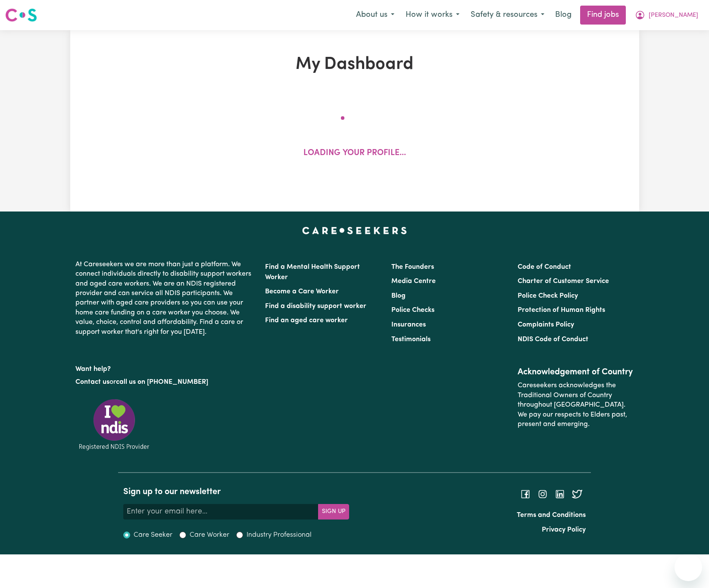  What do you see at coordinates (333, 512) in the screenshot?
I see `button: Subscribe` at bounding box center [333, 512].